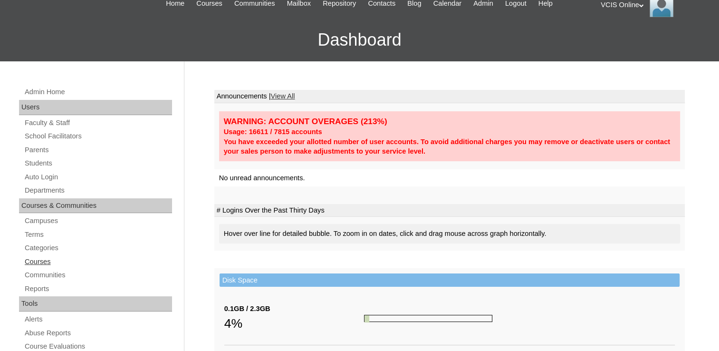 The width and height of the screenshot is (719, 351). I want to click on a: School Facilitators, so click(98, 136).